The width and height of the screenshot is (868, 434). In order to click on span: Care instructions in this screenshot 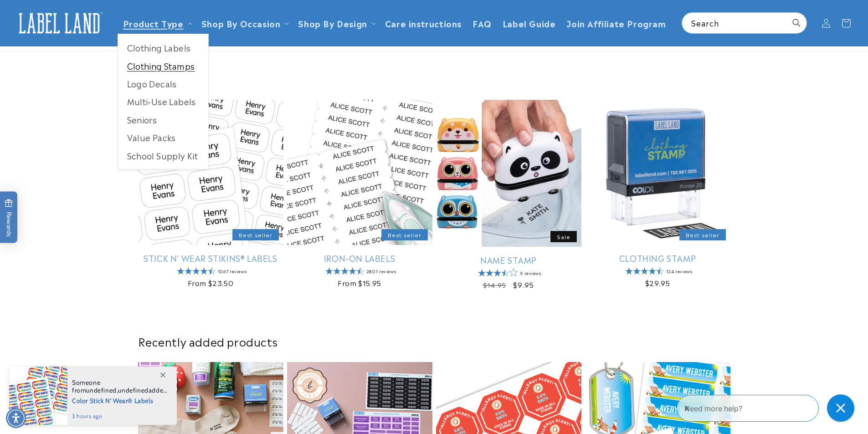, I will do `click(423, 23)`.